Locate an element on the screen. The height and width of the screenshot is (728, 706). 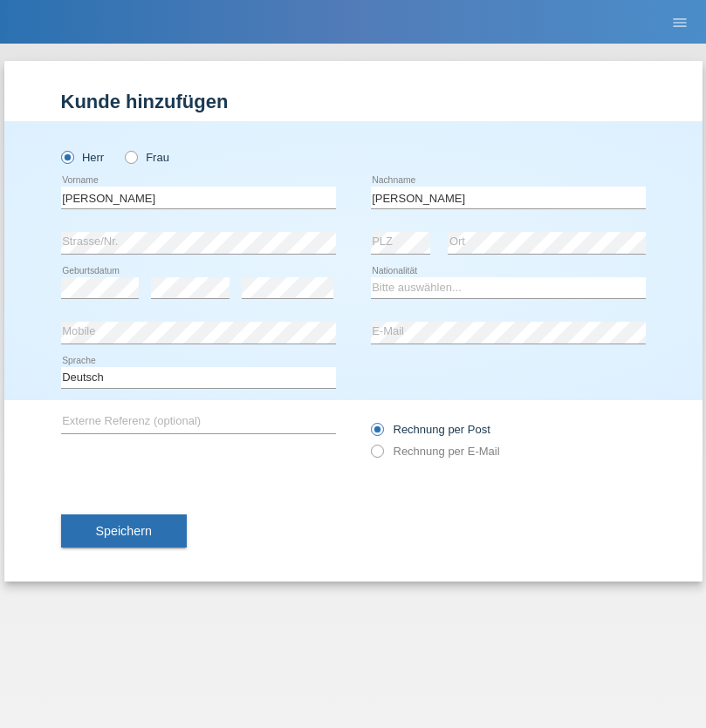
label: Frau is located at coordinates (146, 157).